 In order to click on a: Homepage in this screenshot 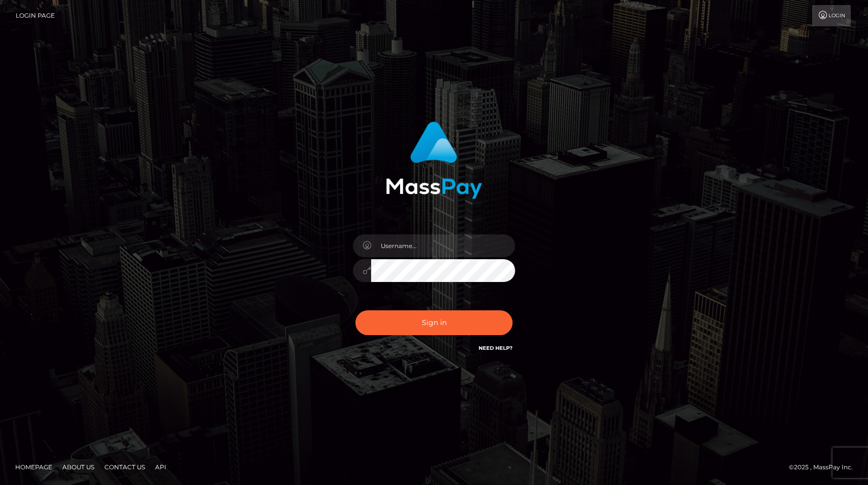, I will do `click(34, 467)`.